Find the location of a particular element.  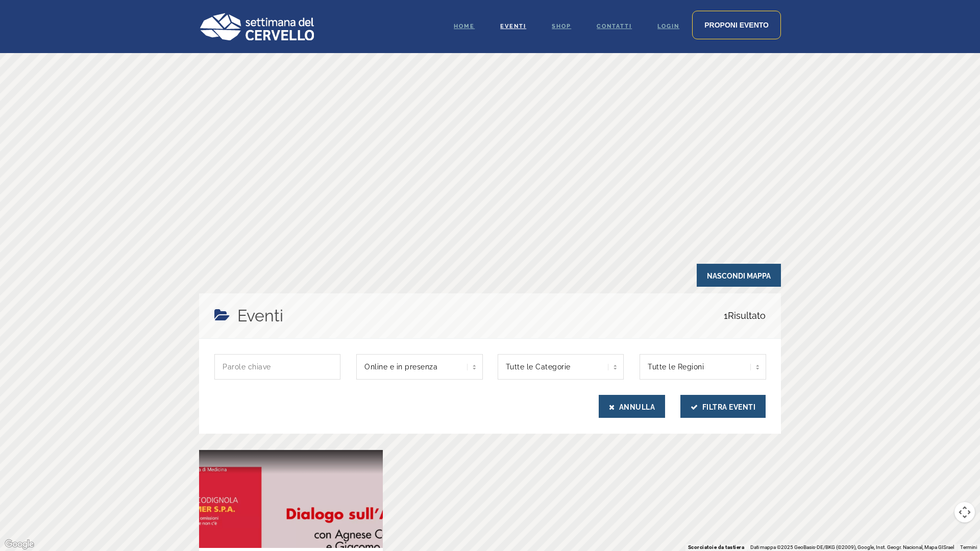

span: Login is located at coordinates (668, 26).